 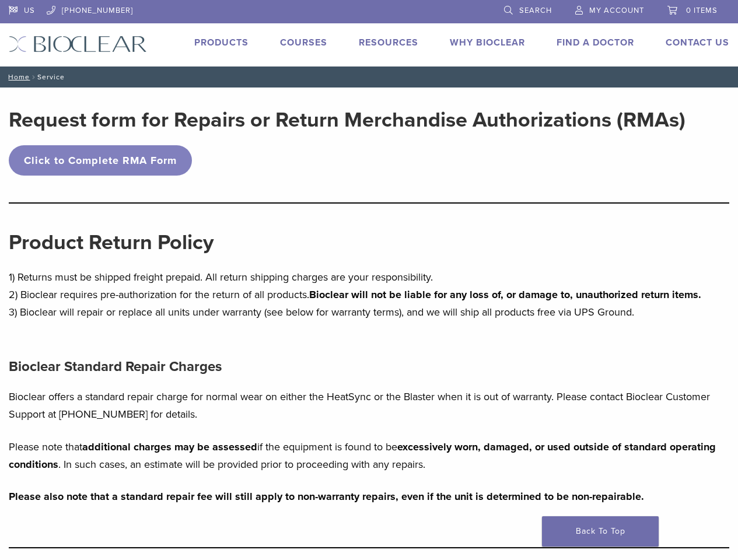 I want to click on p: Bioclear offers a standard repair charge for normal wear on either the HeatSync or the Blaster wh..., so click(x=369, y=405).